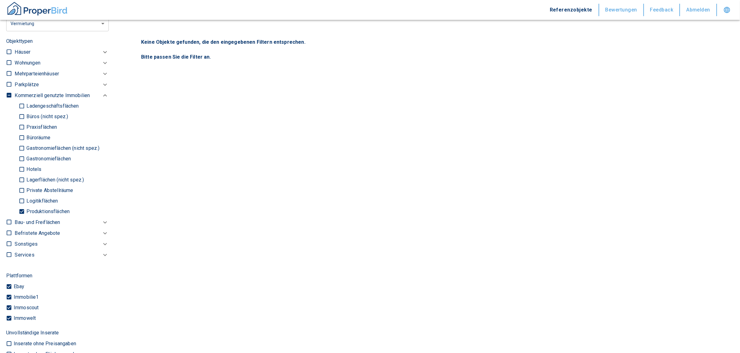  Describe the element at coordinates (62, 63) in the screenshot. I see `div: Wohnungen` at that location.